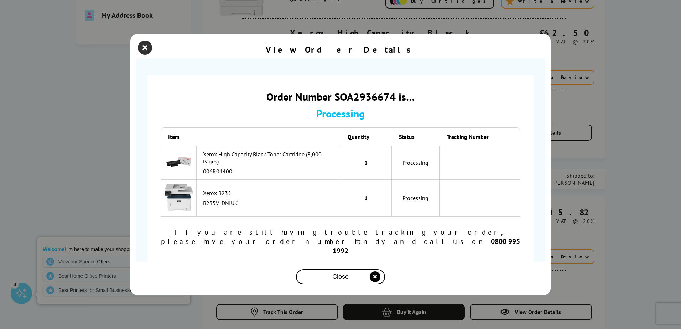 This screenshot has width=681, height=329. What do you see at coordinates (341, 113) in the screenshot?
I see `div: Processing` at bounding box center [341, 113].